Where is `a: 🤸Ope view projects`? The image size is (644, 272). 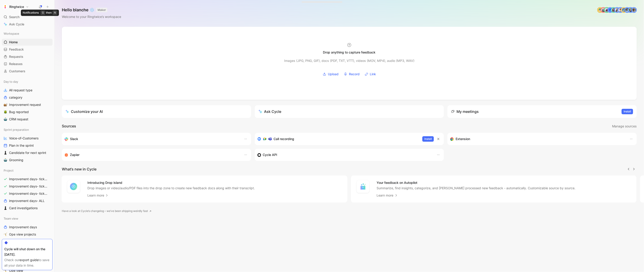 a: 🤸Ope view projects is located at coordinates (27, 234).